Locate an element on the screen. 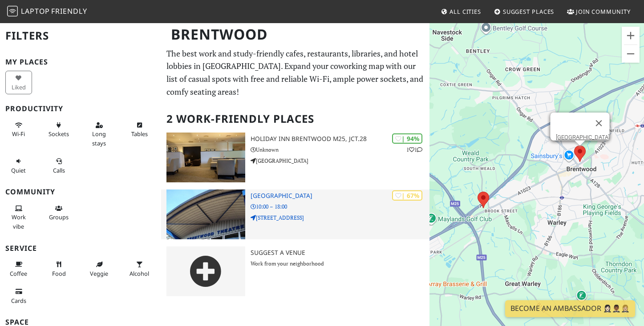  span: Credit cards is located at coordinates (19, 301).